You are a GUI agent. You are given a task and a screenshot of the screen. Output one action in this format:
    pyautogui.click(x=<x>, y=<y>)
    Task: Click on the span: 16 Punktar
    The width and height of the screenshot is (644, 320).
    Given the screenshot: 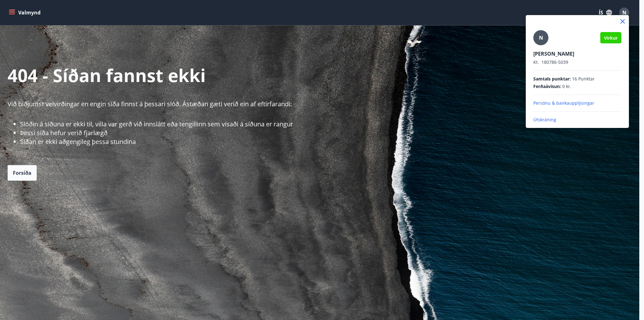 What is the action you would take?
    pyautogui.click(x=584, y=79)
    